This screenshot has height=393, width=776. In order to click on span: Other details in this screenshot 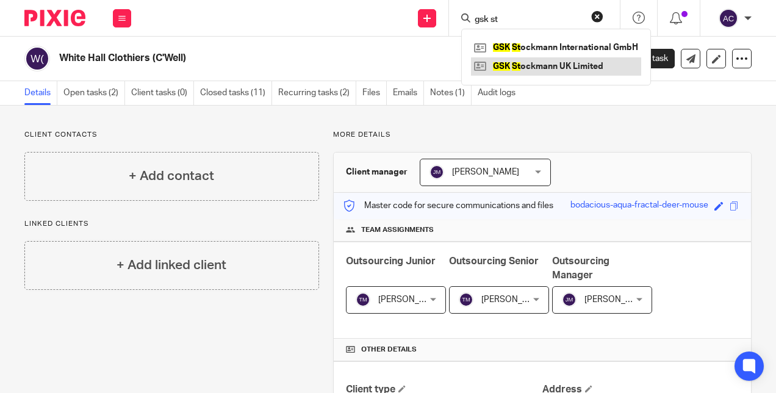, I will do `click(389, 350)`.